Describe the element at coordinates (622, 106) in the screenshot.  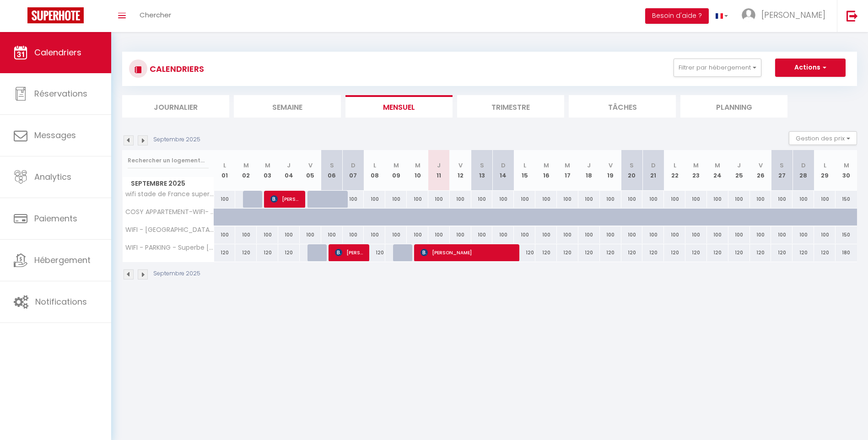
I see `li: Tâches` at that location.